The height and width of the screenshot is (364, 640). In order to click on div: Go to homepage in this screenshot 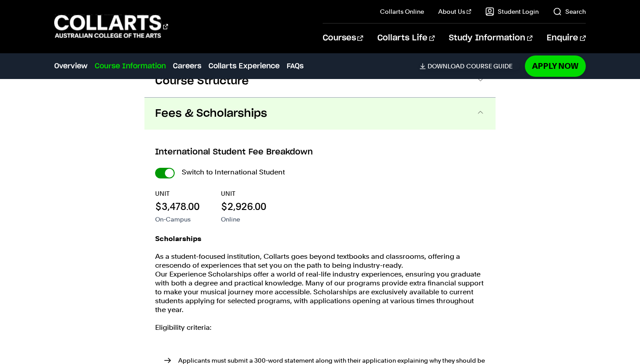, I will do `click(111, 26)`.